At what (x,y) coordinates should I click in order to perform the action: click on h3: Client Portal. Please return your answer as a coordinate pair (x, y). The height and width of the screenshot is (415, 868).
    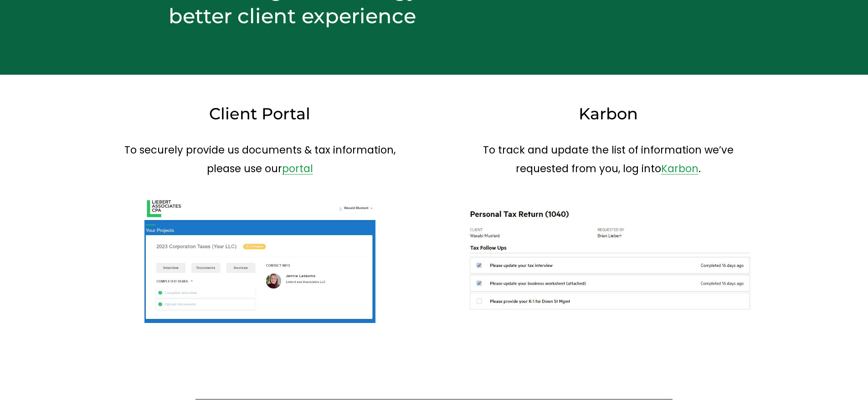
    Looking at the image, I should click on (260, 114).